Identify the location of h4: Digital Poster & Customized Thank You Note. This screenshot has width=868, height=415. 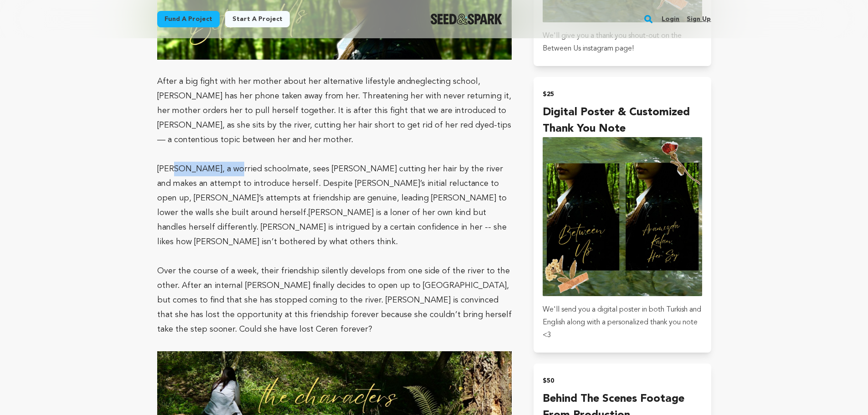
(622, 121).